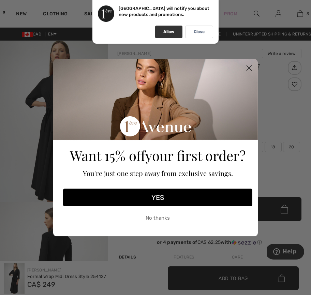 The height and width of the screenshot is (295, 311). I want to click on span: Want 15% off, so click(108, 155).